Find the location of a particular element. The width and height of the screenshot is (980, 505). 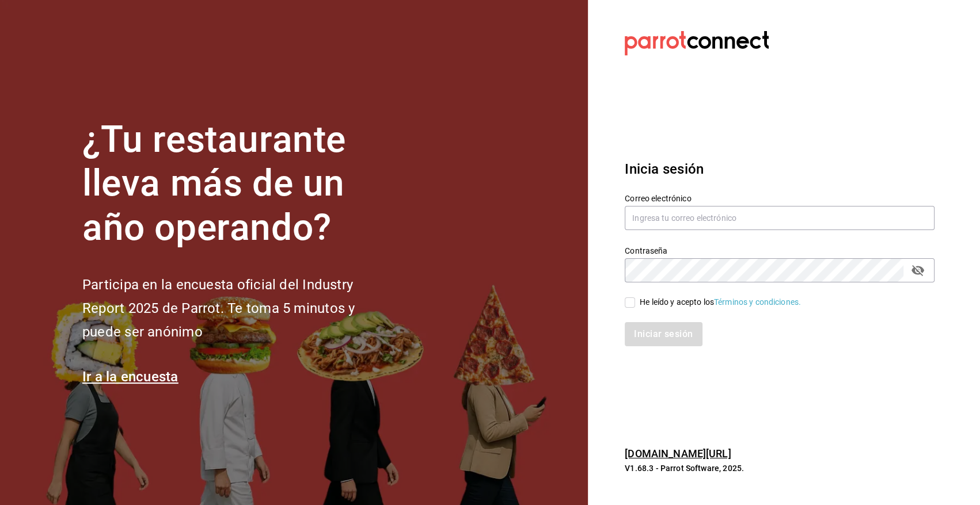

h2: Participa en la encuesta oficial del Industry Report 2025 de Parrot. Te toma 5 minutos y puede se... is located at coordinates (238, 309).